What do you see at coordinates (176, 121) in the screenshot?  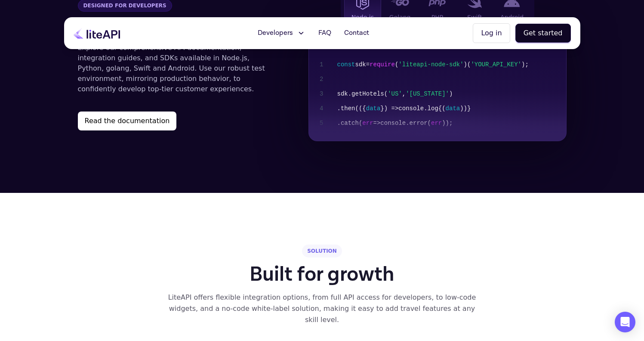 I see `a: Read the documentation` at bounding box center [176, 121].